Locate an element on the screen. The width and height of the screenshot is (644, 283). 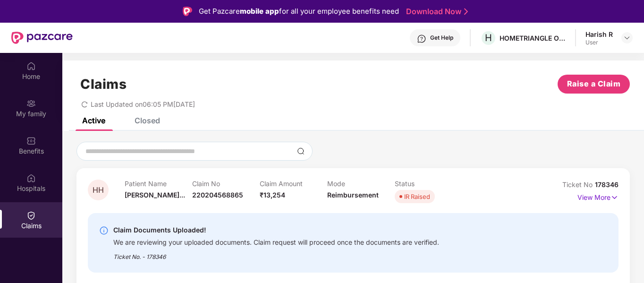
img: Logo is located at coordinates (188, 11).